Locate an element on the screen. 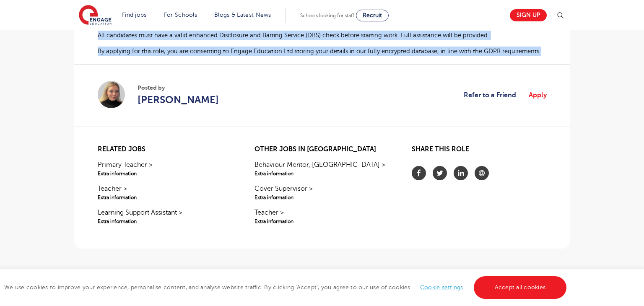 This screenshot has height=306, width=644. a: Recruit is located at coordinates (372, 16).